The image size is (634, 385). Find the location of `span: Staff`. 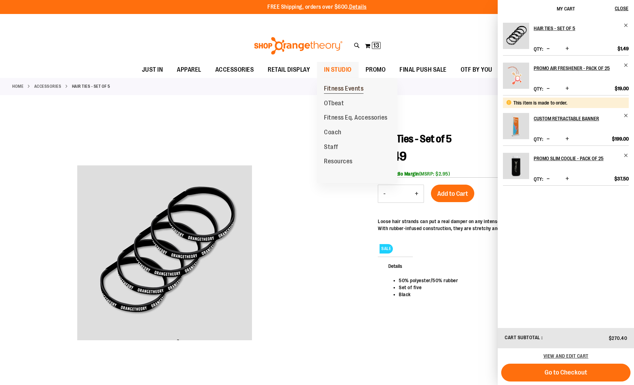

span: Staff is located at coordinates (331, 147).